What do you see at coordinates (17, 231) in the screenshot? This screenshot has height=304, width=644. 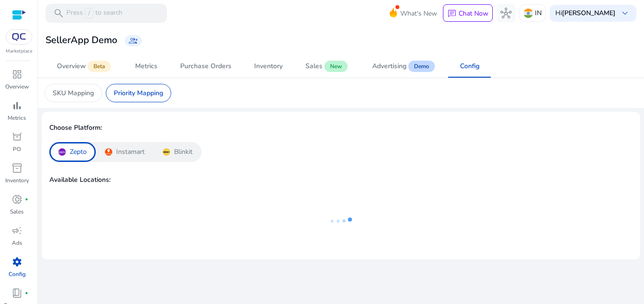 I see `span: campaign` at bounding box center [17, 231].